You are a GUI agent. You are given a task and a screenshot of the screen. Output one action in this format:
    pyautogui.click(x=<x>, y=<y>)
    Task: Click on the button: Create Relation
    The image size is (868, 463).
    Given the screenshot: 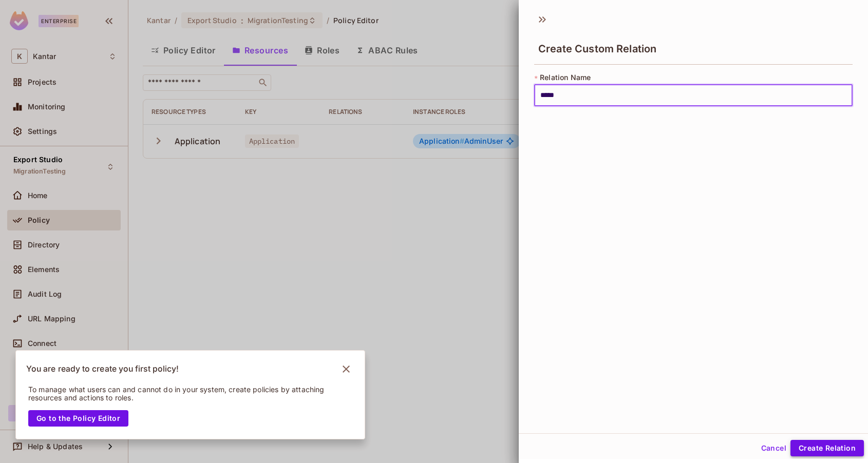 What is the action you would take?
    pyautogui.click(x=827, y=449)
    